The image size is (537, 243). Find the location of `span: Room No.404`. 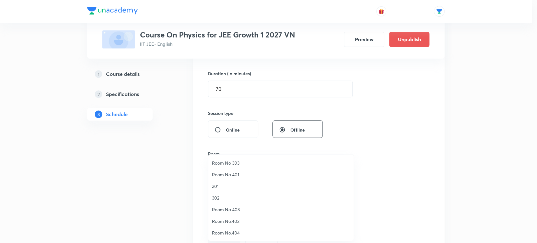

span: Room No.404 is located at coordinates (281, 233).